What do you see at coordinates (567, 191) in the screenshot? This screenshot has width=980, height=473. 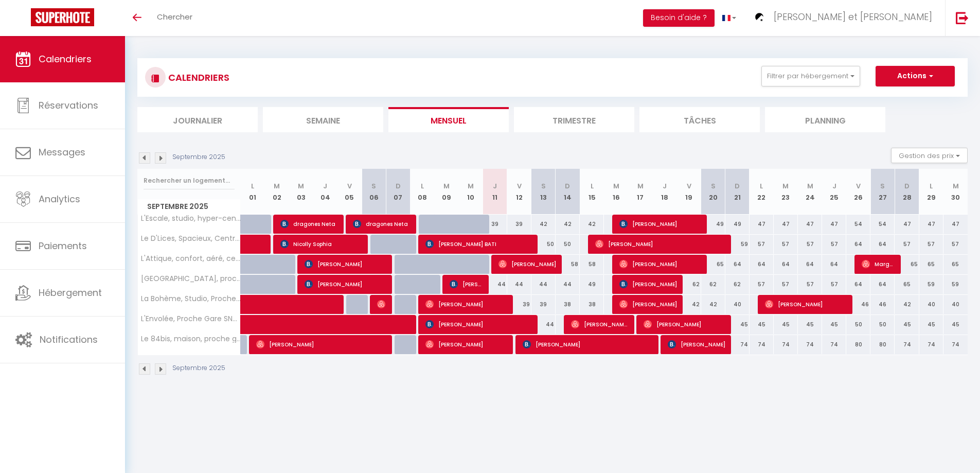 I see `th: 14` at bounding box center [567, 191].